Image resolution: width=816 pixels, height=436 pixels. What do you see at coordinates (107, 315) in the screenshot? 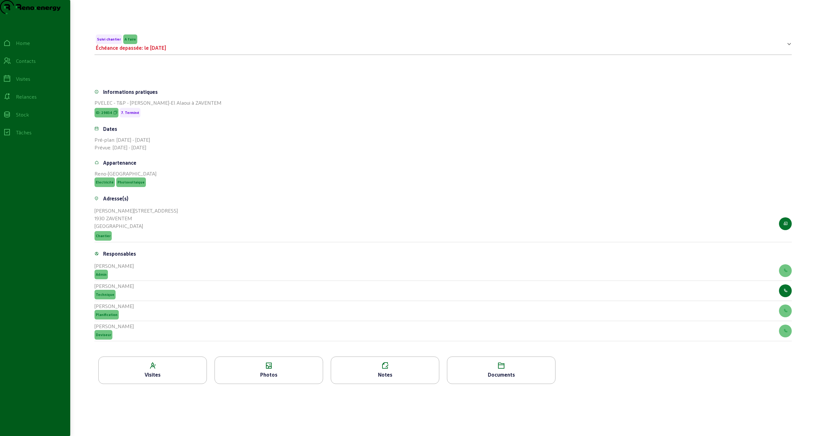
I see `span: Planification` at bounding box center [107, 315].